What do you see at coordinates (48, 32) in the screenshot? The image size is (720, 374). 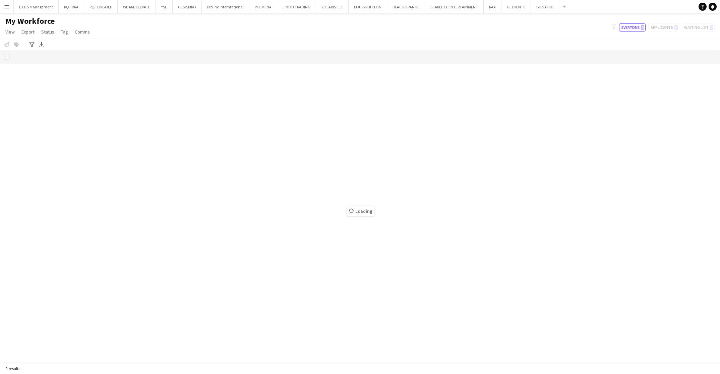 I see `span: Status` at bounding box center [48, 32].